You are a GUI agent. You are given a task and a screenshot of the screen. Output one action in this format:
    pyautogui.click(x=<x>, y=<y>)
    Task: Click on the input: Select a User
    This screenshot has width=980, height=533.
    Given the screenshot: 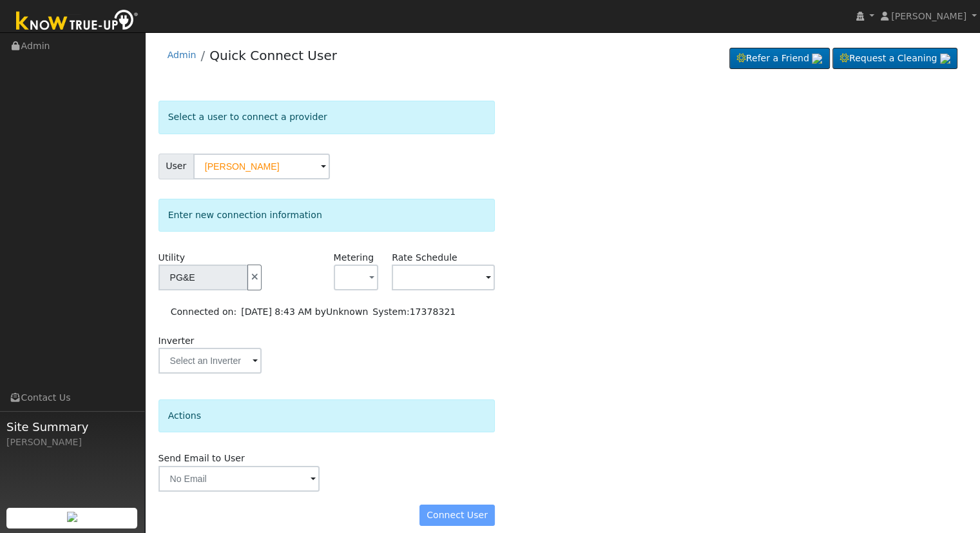 What is the action you would take?
    pyautogui.click(x=262, y=166)
    